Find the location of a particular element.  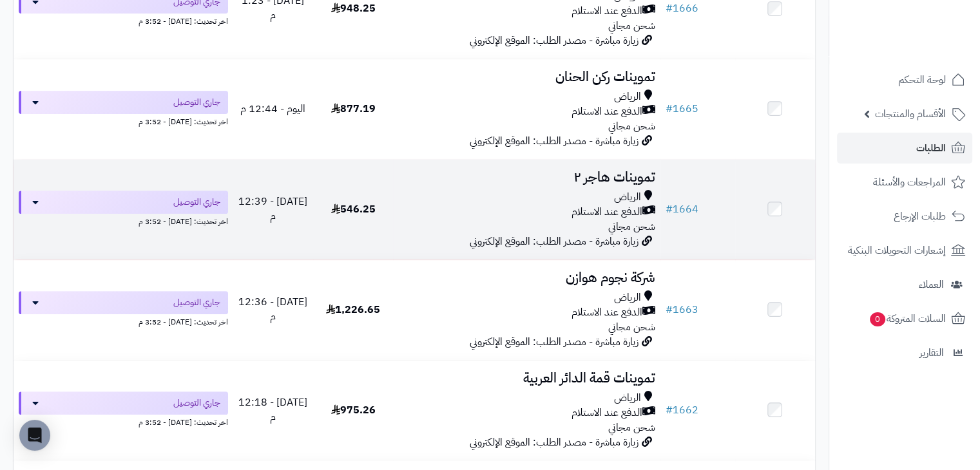

h3: شركة نجوم هوازن is located at coordinates (527, 278).